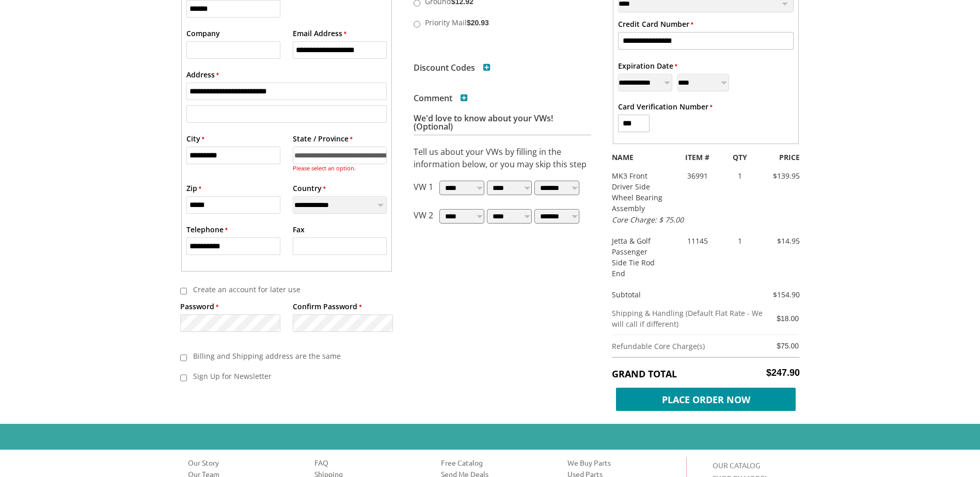  I want to click on div: $139.95, so click(782, 175).